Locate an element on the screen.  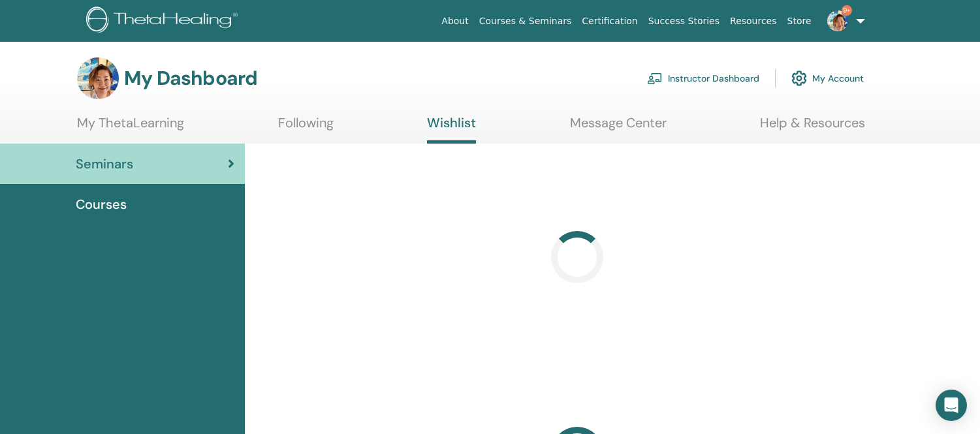
a: Courses & Seminars is located at coordinates (526, 21).